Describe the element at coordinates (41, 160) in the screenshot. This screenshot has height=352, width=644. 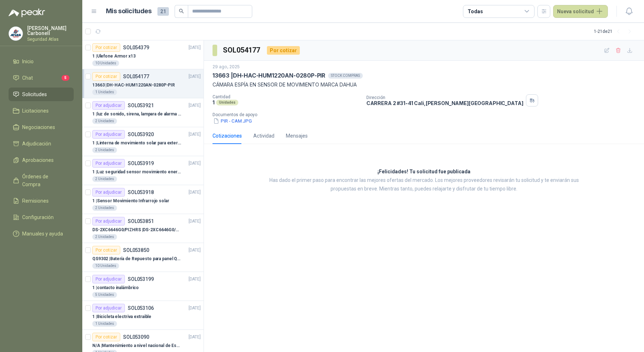
I see `a: Aprobaciones` at that location.